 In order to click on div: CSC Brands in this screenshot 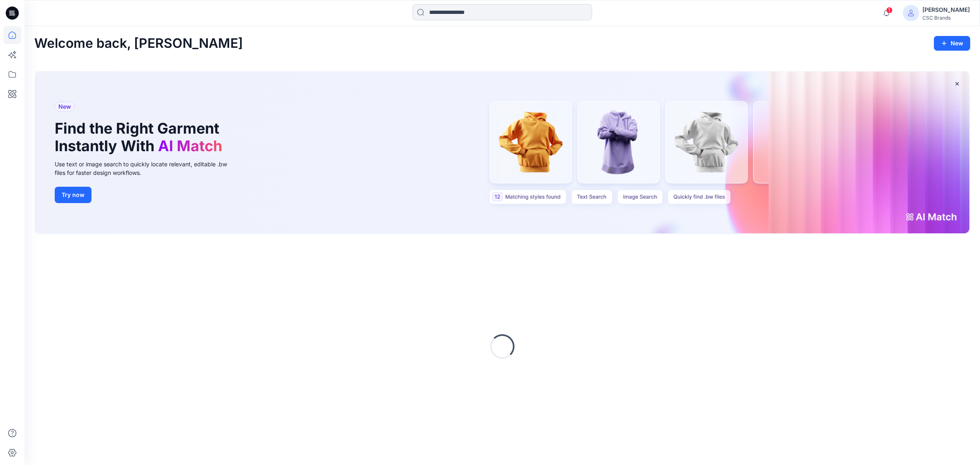, I will do `click(946, 17)`.